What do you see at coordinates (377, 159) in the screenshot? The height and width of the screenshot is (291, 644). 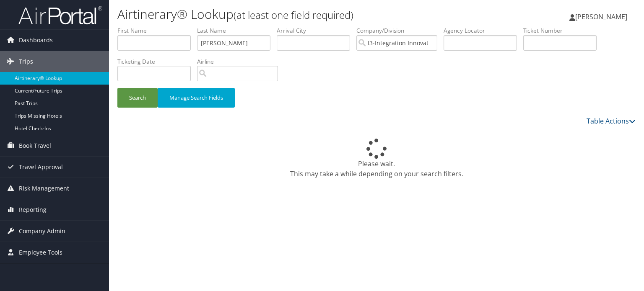 I see `div: Please wait. This may take a while depending on your search filters.` at bounding box center [377, 159].